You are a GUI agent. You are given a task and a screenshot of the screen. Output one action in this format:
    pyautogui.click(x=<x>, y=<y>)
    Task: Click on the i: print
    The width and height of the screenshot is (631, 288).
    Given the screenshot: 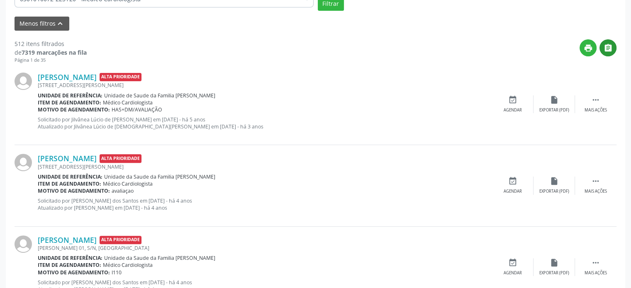 What is the action you would take?
    pyautogui.click(x=588, y=48)
    